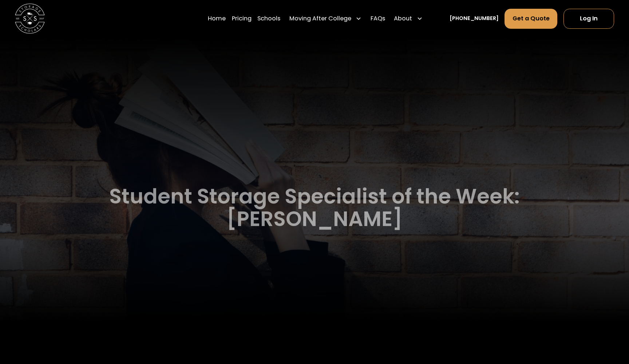 The width and height of the screenshot is (629, 364). Describe the element at coordinates (30, 19) in the screenshot. I see `img: Storage Scholars main logo` at that location.